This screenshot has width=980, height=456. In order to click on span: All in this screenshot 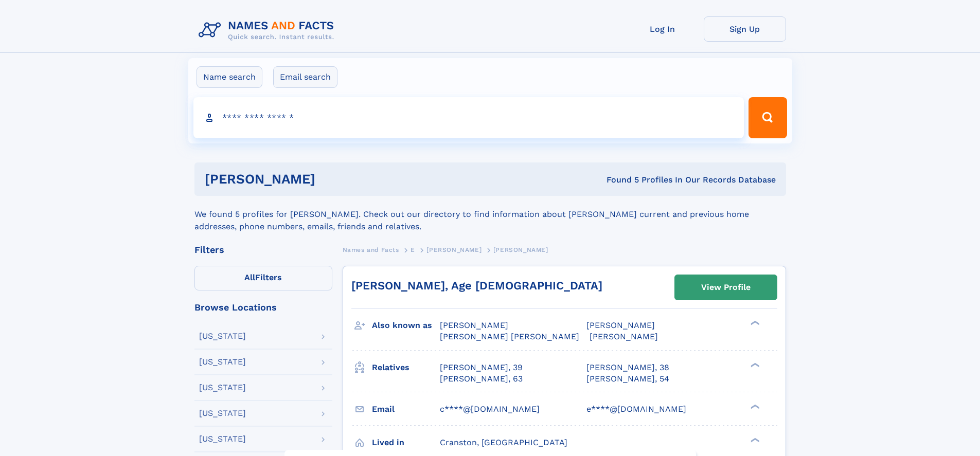, I will do `click(250, 277)`.